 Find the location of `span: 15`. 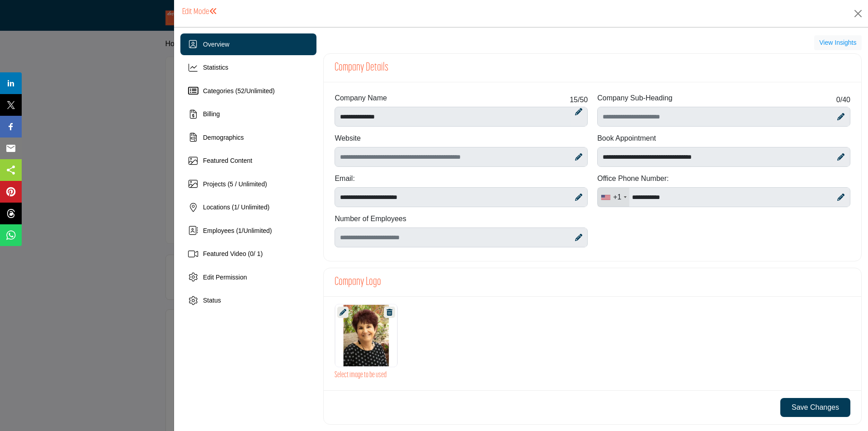

span: 15 is located at coordinates (574, 100).